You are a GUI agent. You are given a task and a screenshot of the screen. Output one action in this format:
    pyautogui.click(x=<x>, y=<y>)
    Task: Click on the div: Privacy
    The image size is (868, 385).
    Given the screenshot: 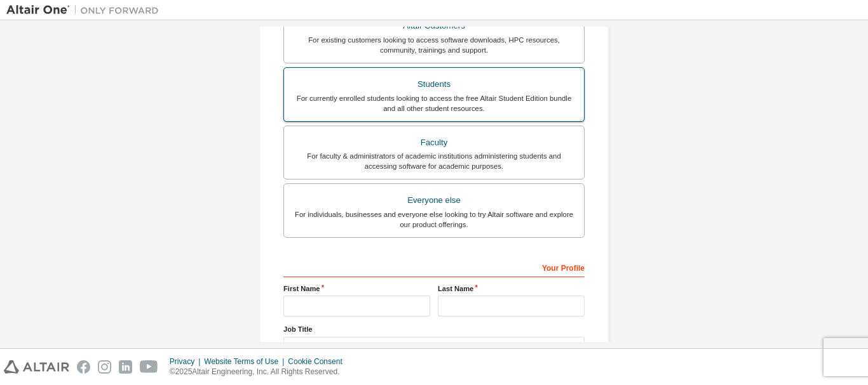 What is the action you would take?
    pyautogui.click(x=186, y=362)
    